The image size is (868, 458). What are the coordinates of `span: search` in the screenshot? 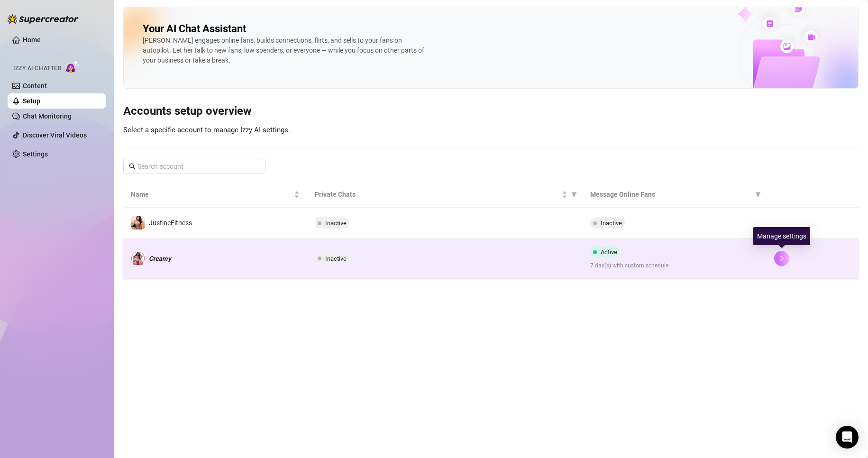 It's located at (132, 166).